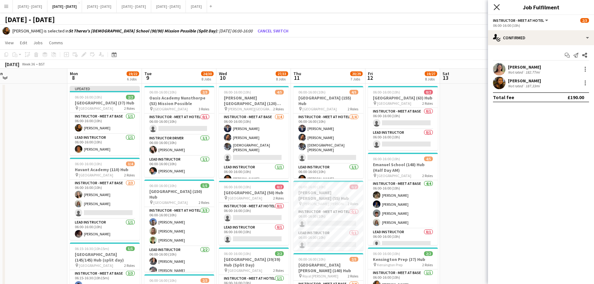 This screenshot has height=284, width=594. I want to click on span: 2/5, so click(354, 259).